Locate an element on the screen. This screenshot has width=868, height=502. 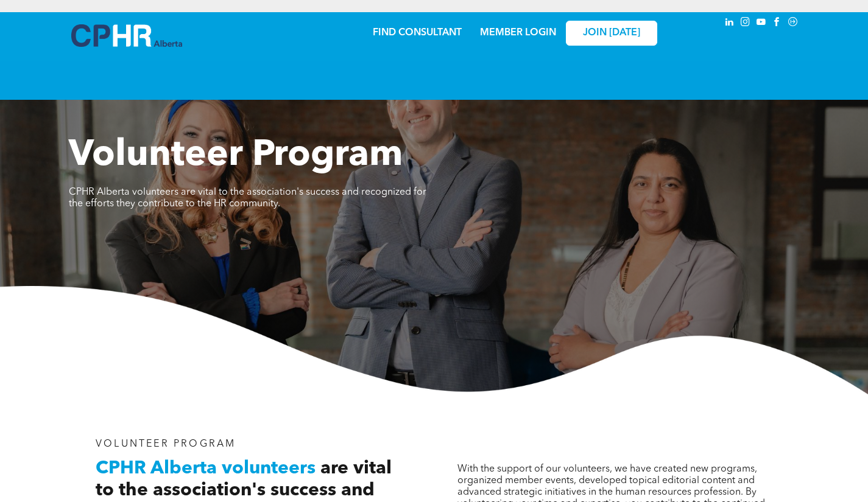
span: CPHR Alberta volunteers are vital to the association's success and recognized for the efforts the... is located at coordinates (247, 198).